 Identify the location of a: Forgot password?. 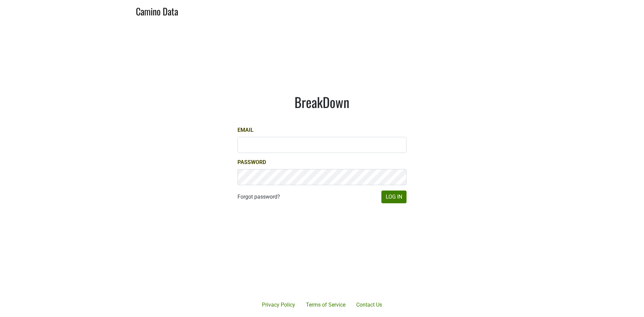
(259, 197).